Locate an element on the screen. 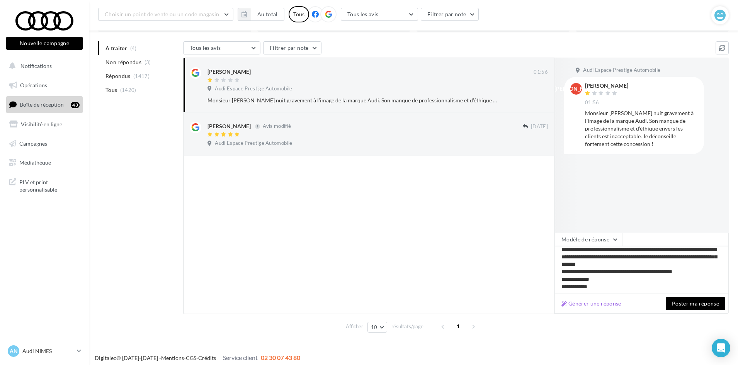 This screenshot has height=365, width=738. div: Open Intercom Messenger is located at coordinates (721, 348).